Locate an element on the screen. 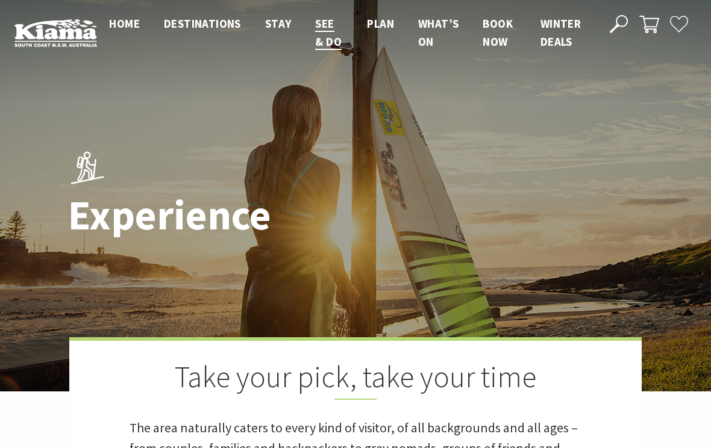 The image size is (711, 448). span: What’s On is located at coordinates (438, 33).